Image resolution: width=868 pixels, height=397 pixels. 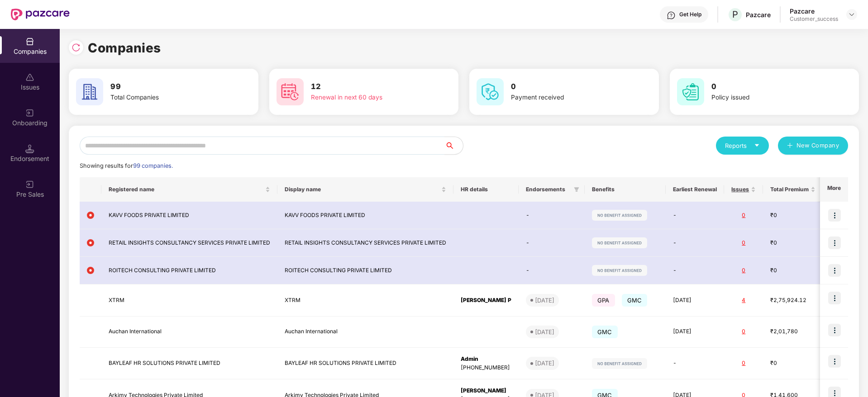 I want to click on span: GPA, so click(x=604, y=300).